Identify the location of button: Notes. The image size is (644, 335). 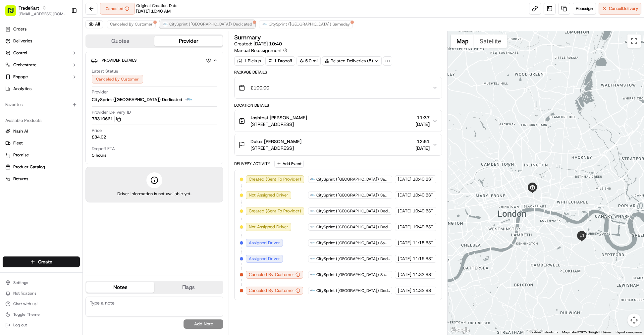
(120, 287).